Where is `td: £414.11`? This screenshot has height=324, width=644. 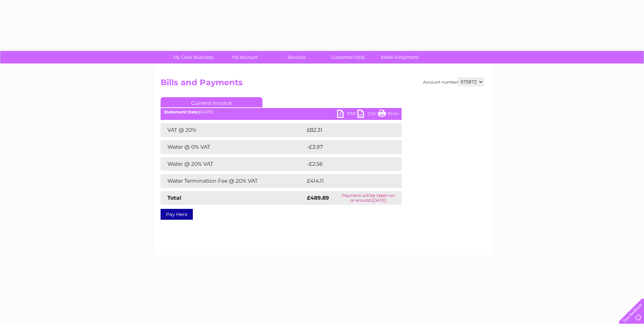
td: £414.11 is located at coordinates (346, 181).